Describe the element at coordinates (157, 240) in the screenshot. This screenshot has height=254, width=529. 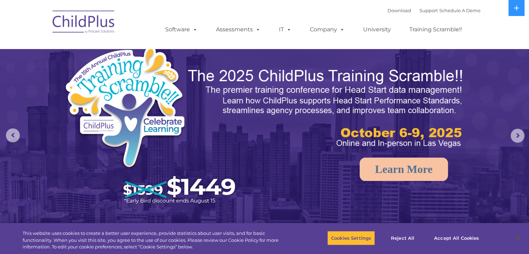
I see `div: This website uses cookies to create a better user experience, provide statistics about user visit...` at that location.